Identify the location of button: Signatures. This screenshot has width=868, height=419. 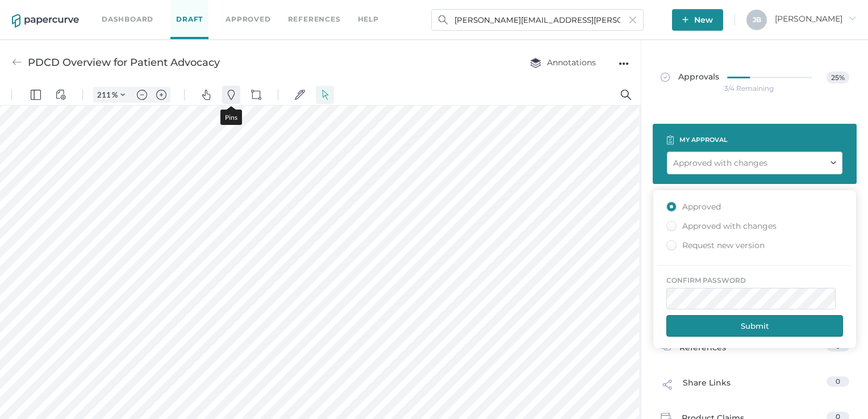
(300, 10).